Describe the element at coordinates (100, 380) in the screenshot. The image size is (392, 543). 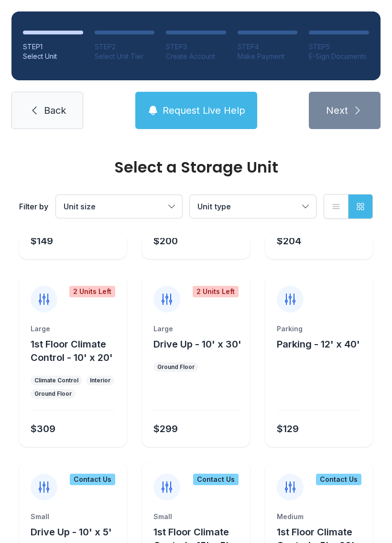
I see `div: Interior` at that location.